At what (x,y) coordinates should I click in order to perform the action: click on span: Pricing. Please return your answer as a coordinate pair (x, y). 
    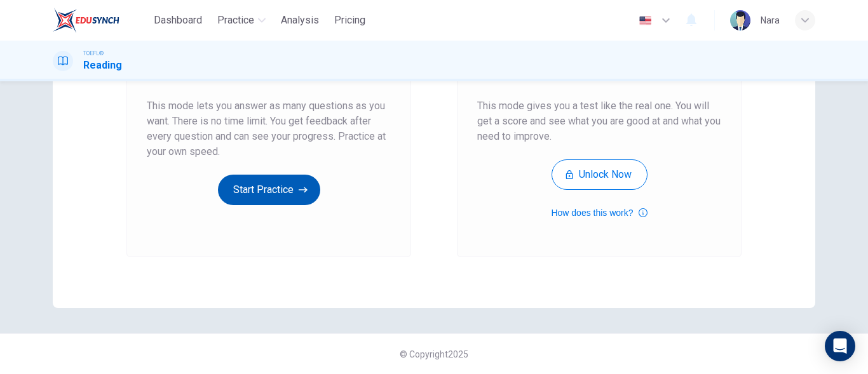
    Looking at the image, I should click on (350, 21).